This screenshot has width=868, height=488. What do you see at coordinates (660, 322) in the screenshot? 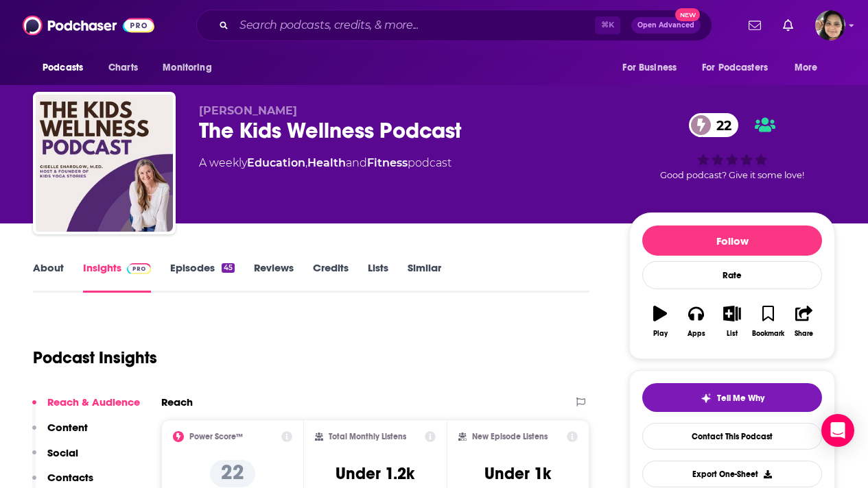
I see `button: Play` at bounding box center [660, 322].